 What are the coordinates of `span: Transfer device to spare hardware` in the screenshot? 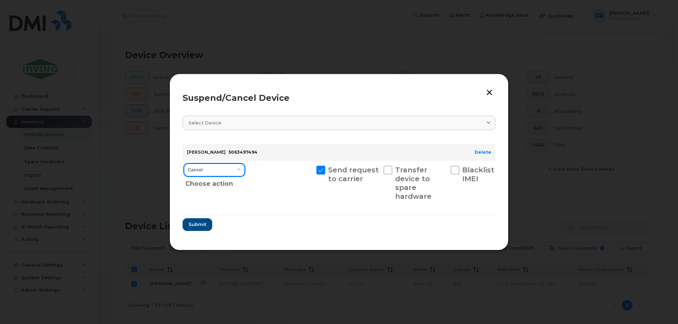 It's located at (413, 183).